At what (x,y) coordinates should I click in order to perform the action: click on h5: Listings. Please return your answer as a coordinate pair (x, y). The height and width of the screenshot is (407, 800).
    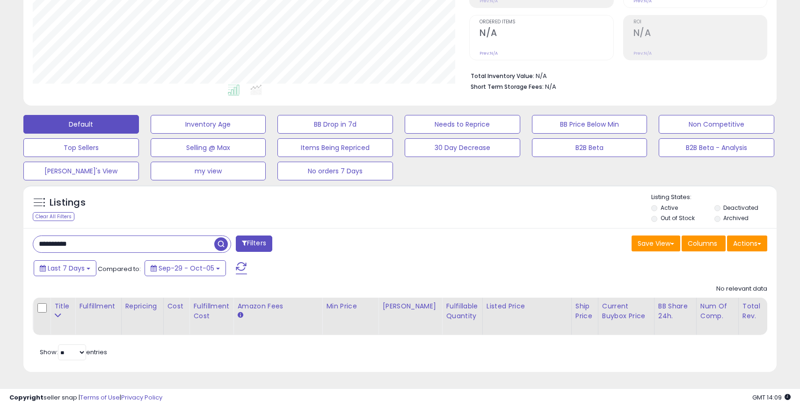
    Looking at the image, I should click on (67, 203).